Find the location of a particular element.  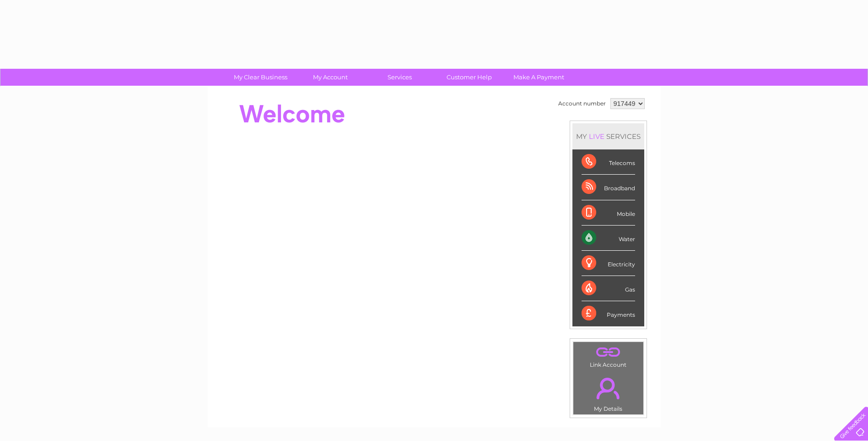

div: Broadband is located at coordinates (609, 187).